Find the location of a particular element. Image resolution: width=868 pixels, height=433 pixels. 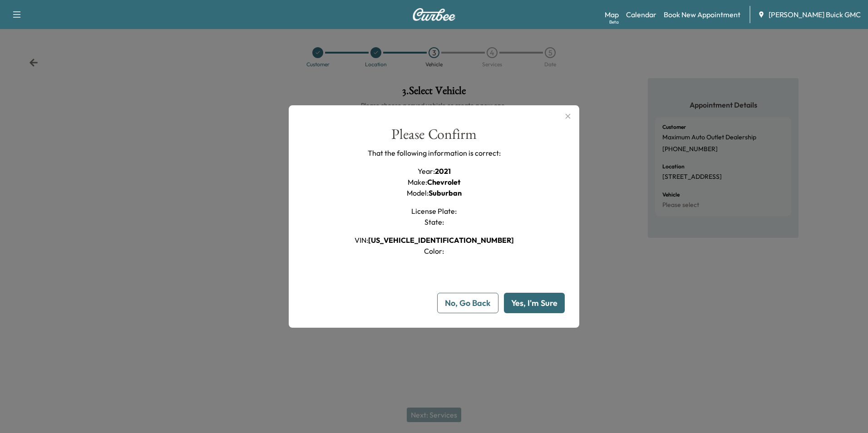

h1: License Plate : is located at coordinates (434, 211).